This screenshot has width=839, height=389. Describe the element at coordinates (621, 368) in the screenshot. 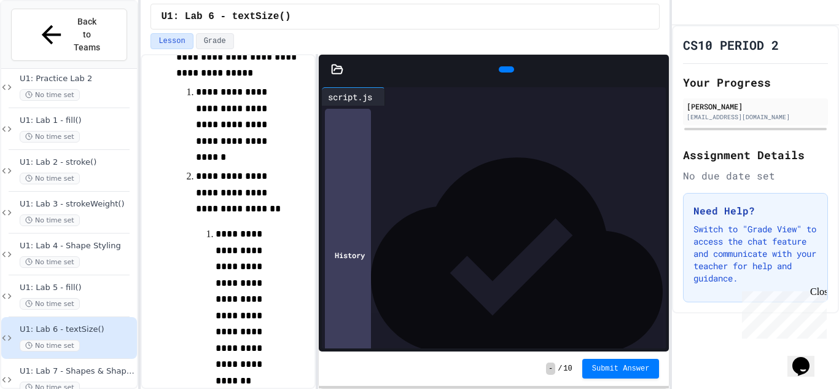

I see `span: Submit Answer` at that location.